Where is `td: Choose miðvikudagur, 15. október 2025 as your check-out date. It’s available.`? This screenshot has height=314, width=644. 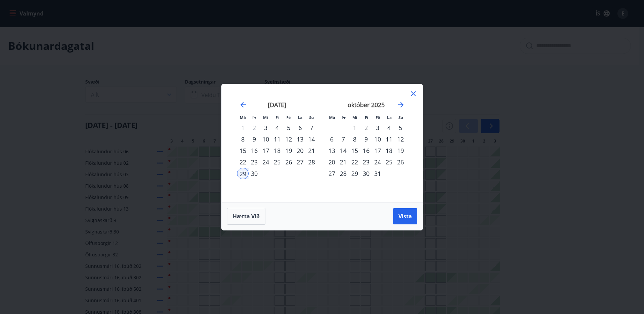 td: Choose miðvikudagur, 15. október 2025 as your check-out date. It’s available. is located at coordinates (355, 150).